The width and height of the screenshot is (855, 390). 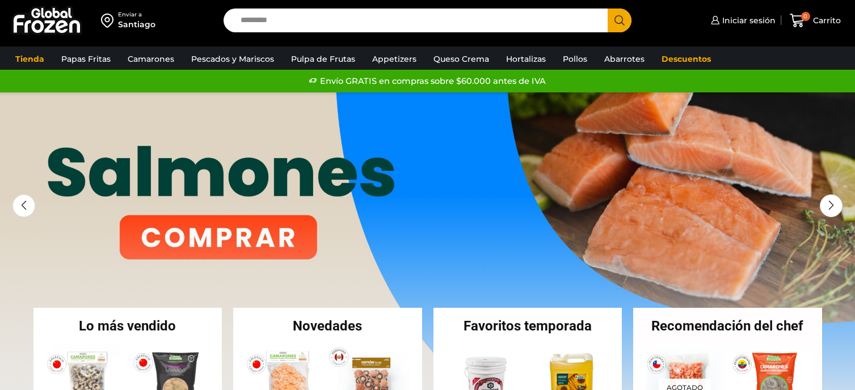 What do you see at coordinates (574, 59) in the screenshot?
I see `a: Pollos` at bounding box center [574, 59].